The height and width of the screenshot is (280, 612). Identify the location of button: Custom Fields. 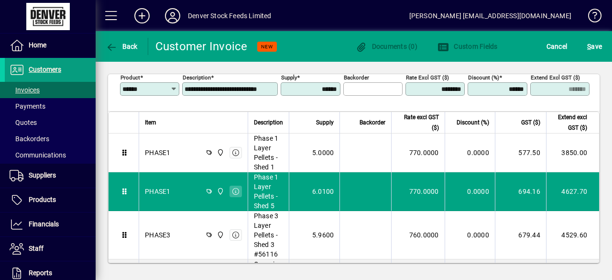
(468, 46).